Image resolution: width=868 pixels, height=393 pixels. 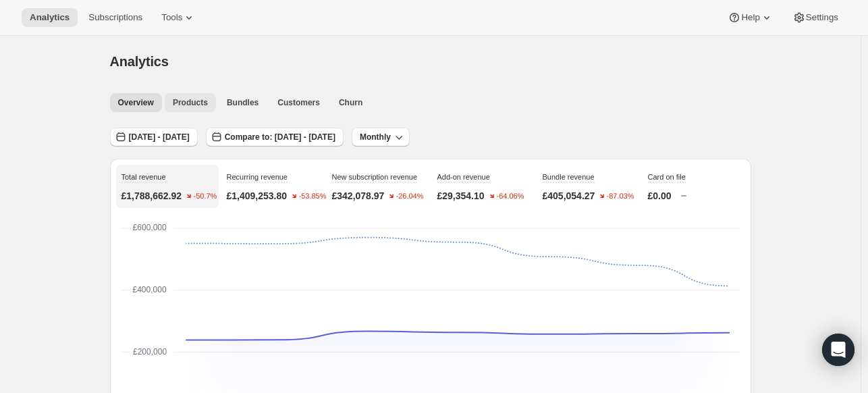 I want to click on span: Customers, so click(x=298, y=103).